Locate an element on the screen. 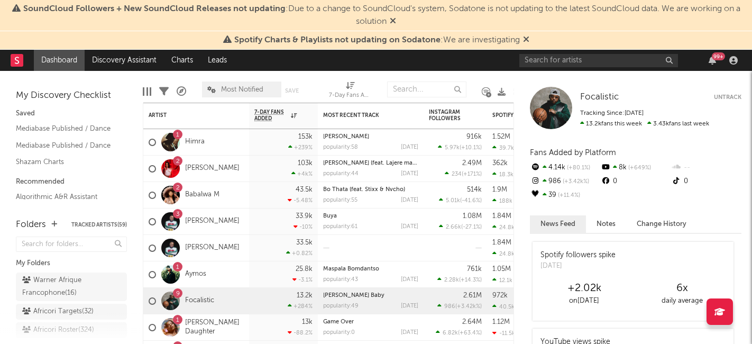 Image resolution: width=752 pixels, height=344 pixels. span: -27.1 % is located at coordinates (471, 227).